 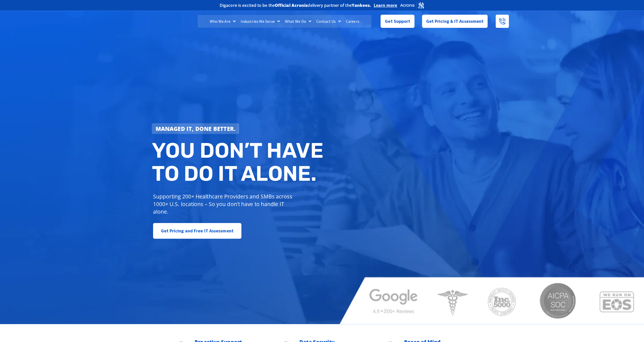 I want to click on a: Get Support, so click(x=398, y=21).